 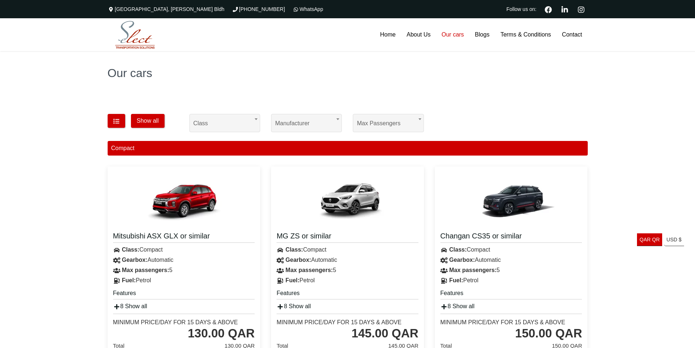 What do you see at coordinates (565, 9) in the screenshot?
I see `a: Linkedin` at bounding box center [565, 9].